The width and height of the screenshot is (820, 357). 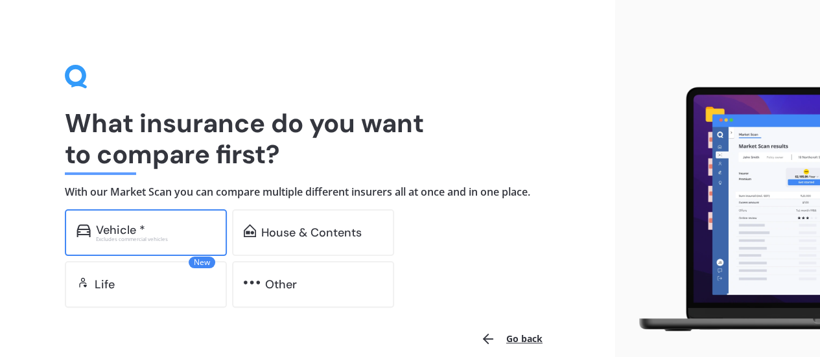 I want to click on img: life.f720d6a2d7cdcd3ad642.svg, so click(x=83, y=283).